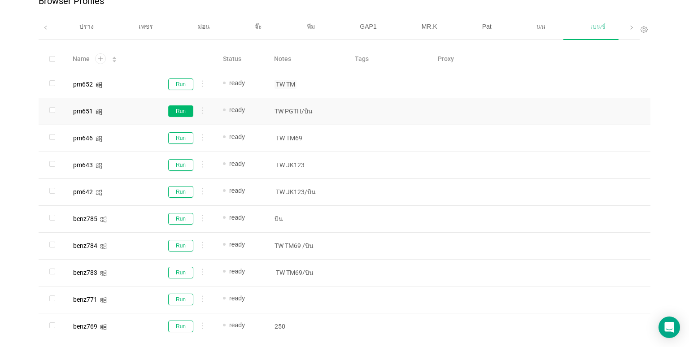  What do you see at coordinates (307, 219) in the screenshot?
I see `p: บิน` at bounding box center [307, 219].